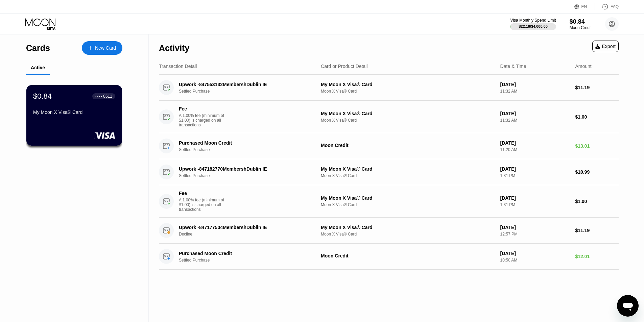  I want to click on div: $13.01, so click(597, 146).